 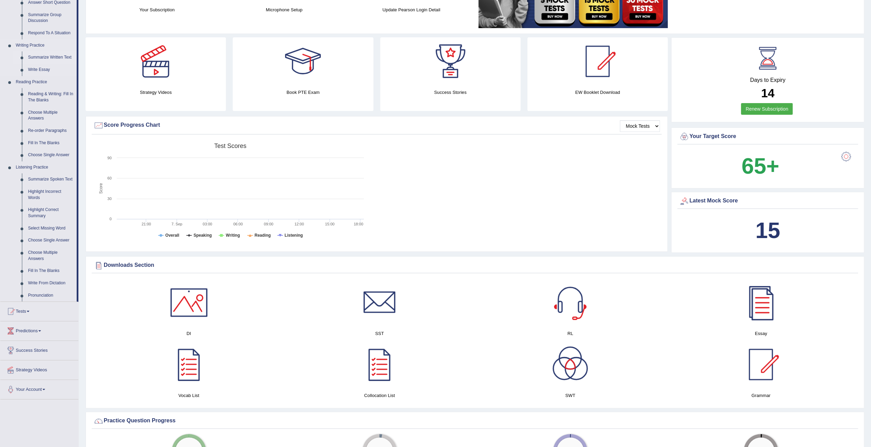 What do you see at coordinates (233, 235) in the screenshot?
I see `tspan: Writing` at bounding box center [233, 235].